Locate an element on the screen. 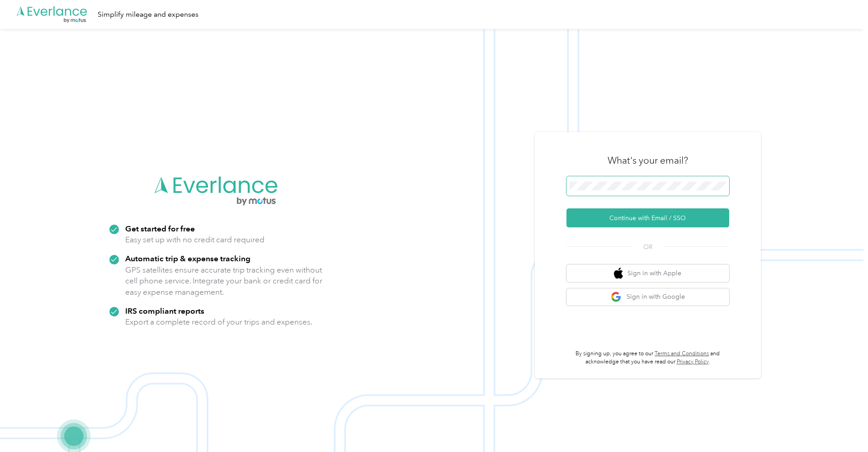  img: apple logo is located at coordinates (619, 273).